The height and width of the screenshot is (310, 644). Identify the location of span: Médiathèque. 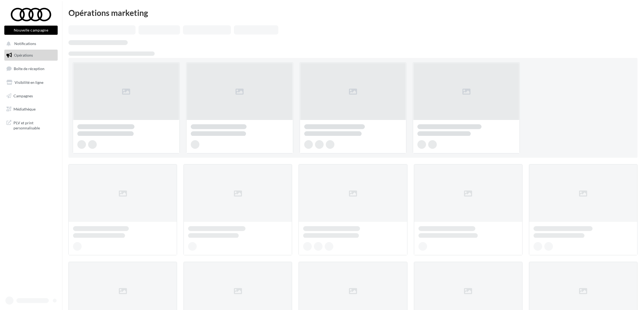
(24, 109).